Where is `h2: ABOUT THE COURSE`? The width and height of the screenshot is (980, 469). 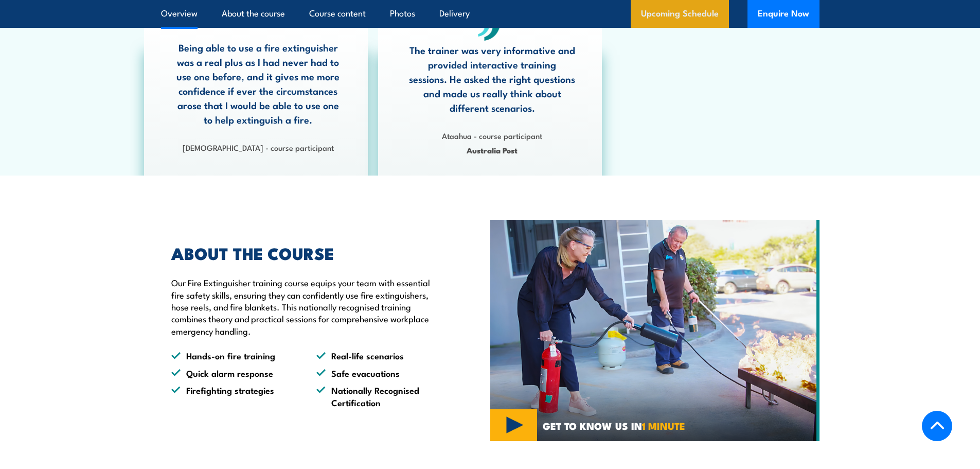 h2: ABOUT THE COURSE is located at coordinates (307, 253).